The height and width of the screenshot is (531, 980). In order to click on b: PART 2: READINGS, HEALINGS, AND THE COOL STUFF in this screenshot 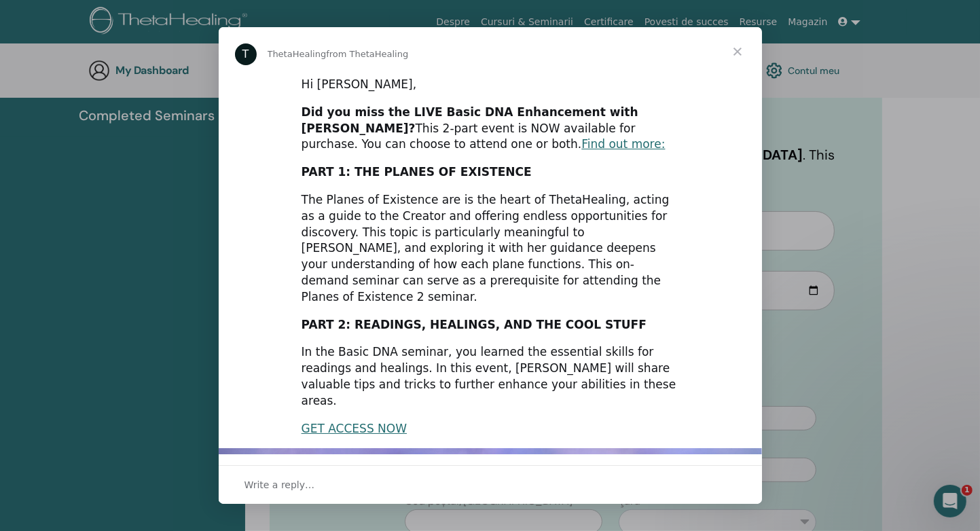, I will do `click(474, 325)`.